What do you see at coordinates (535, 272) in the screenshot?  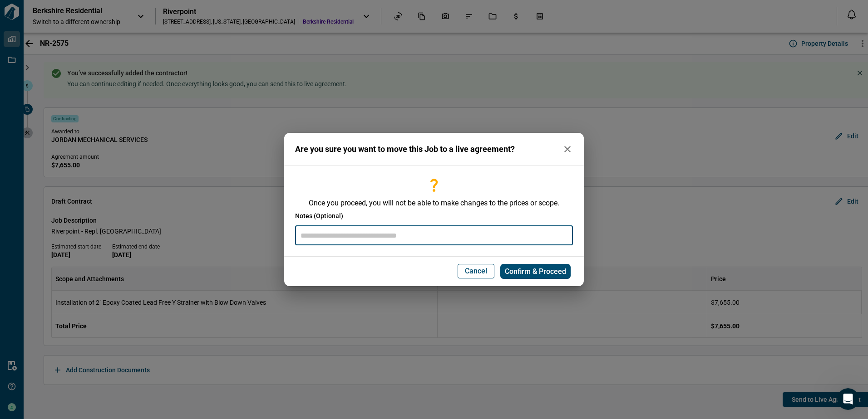 I see `span: Confirm & Proceed` at bounding box center [535, 272].